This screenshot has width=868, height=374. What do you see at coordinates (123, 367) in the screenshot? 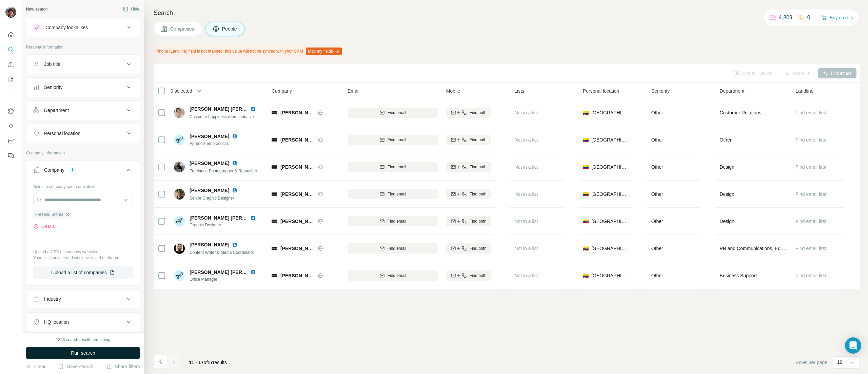
I see `button: Share filters` at bounding box center [123, 367].